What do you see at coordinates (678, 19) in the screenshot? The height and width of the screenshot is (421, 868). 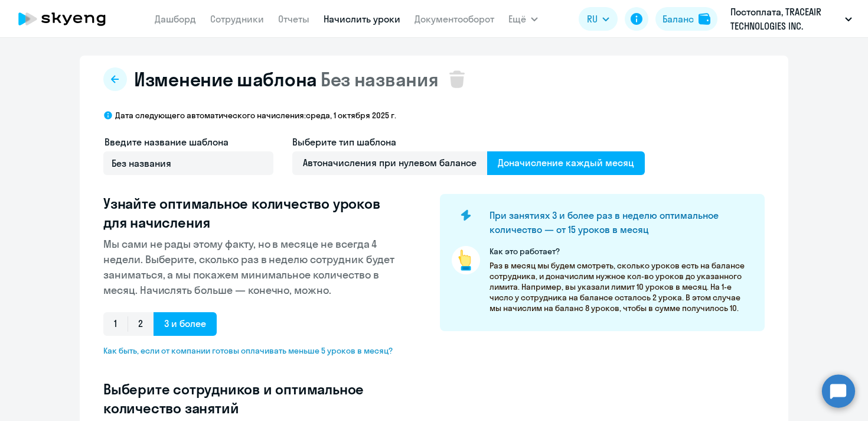 I see `div: Баланс` at bounding box center [678, 19].